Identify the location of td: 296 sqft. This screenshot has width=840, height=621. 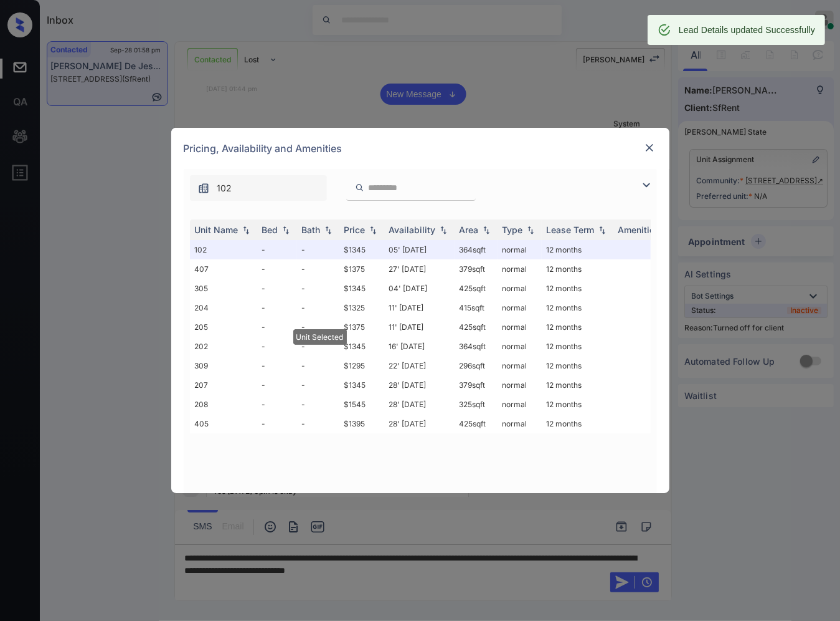
(476, 365).